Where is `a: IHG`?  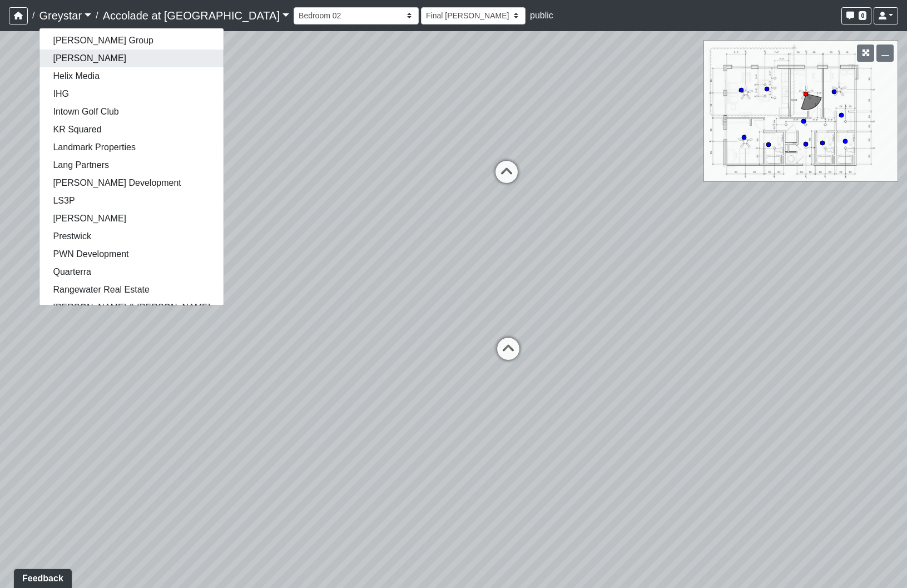
a: IHG is located at coordinates (131, 94).